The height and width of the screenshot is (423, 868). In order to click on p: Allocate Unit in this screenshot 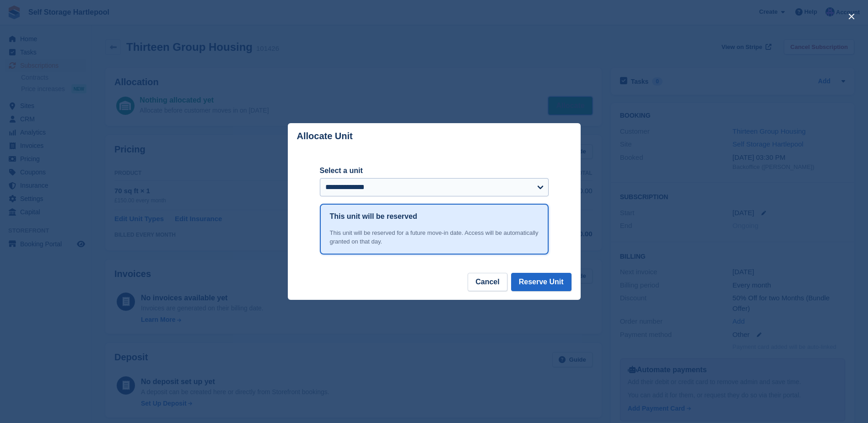, I will do `click(325, 136)`.